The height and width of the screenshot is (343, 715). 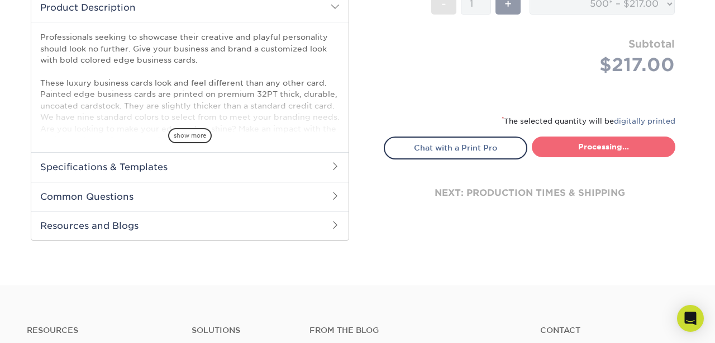 What do you see at coordinates (614, 330) in the screenshot?
I see `a: Contact` at bounding box center [614, 330].